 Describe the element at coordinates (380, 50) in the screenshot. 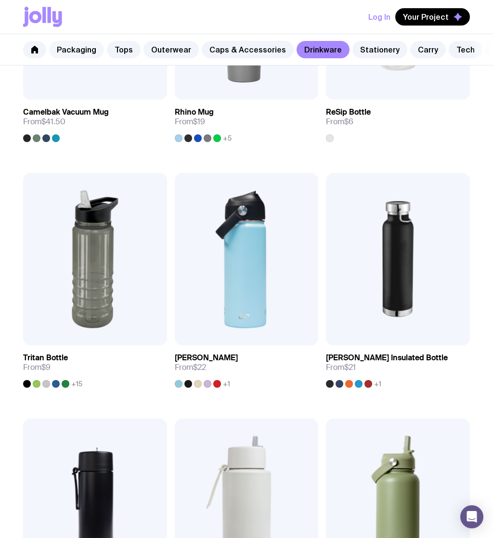

I see `a: Stationery` at that location.